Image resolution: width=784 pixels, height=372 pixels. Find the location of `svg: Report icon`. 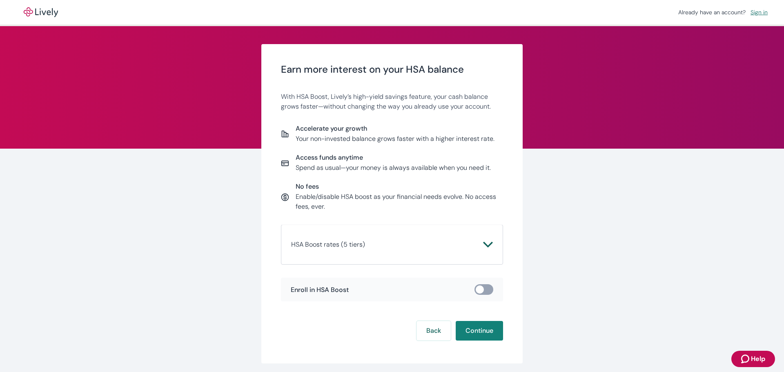

svg: Report icon is located at coordinates (285, 134).